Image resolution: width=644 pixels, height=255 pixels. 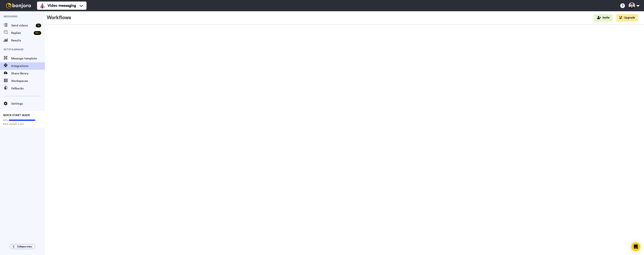 What do you see at coordinates (59, 17) in the screenshot?
I see `h1: Workflows` at bounding box center [59, 17].